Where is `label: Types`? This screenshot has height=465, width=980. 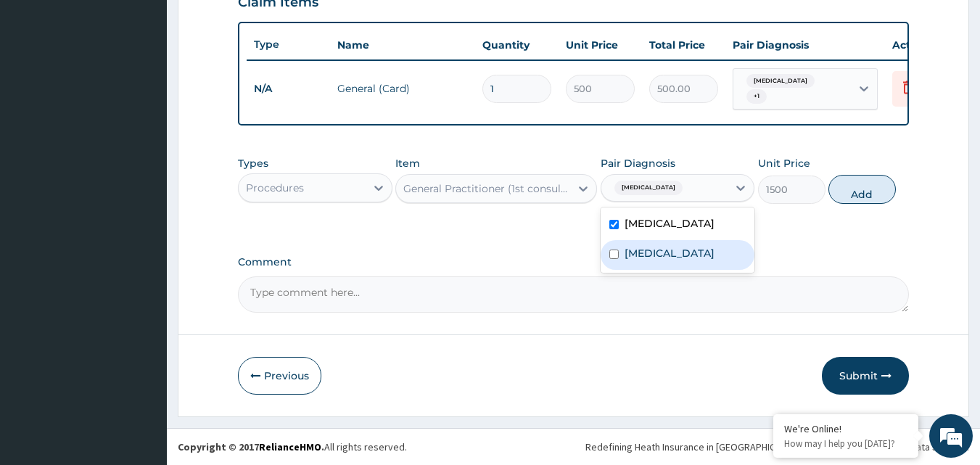
label: Types is located at coordinates (253, 163).